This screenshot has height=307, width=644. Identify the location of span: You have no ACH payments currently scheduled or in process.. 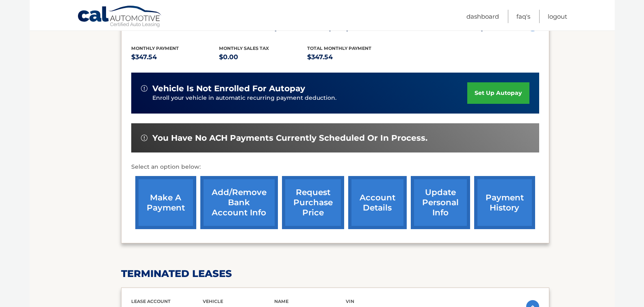
(289, 138).